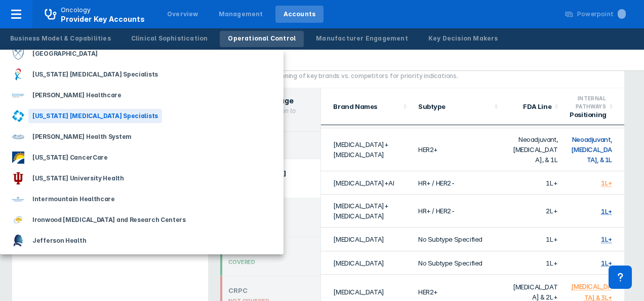  I want to click on img: henry-ford, so click(18, 137).